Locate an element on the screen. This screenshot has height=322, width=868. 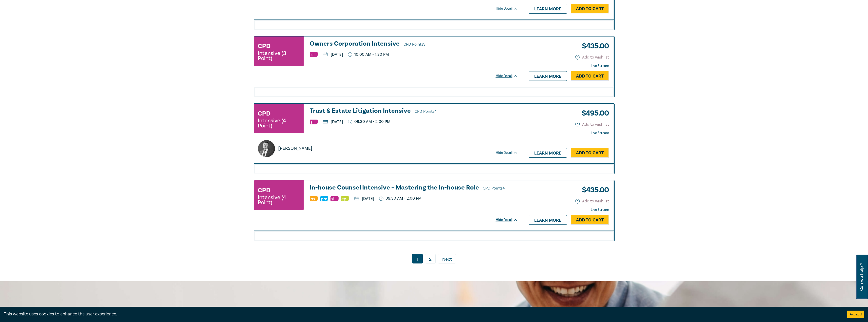
button: Accept cookies is located at coordinates (855, 314).